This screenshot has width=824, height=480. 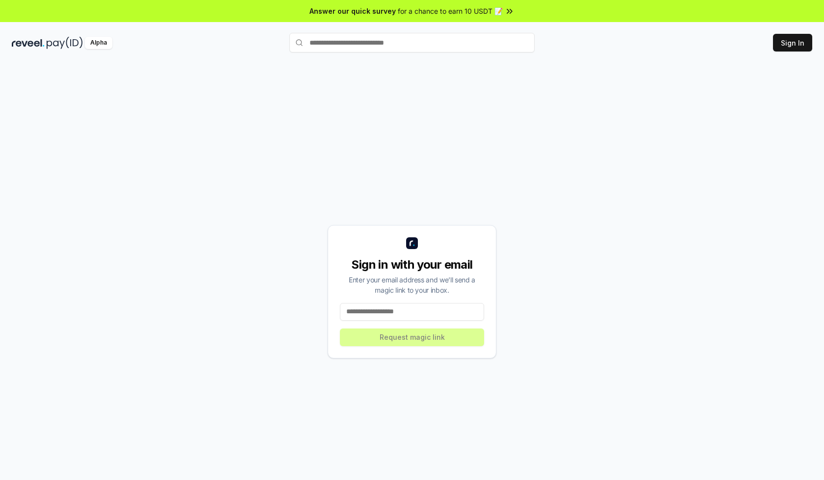 What do you see at coordinates (99, 43) in the screenshot?
I see `div: Alpha` at bounding box center [99, 43].